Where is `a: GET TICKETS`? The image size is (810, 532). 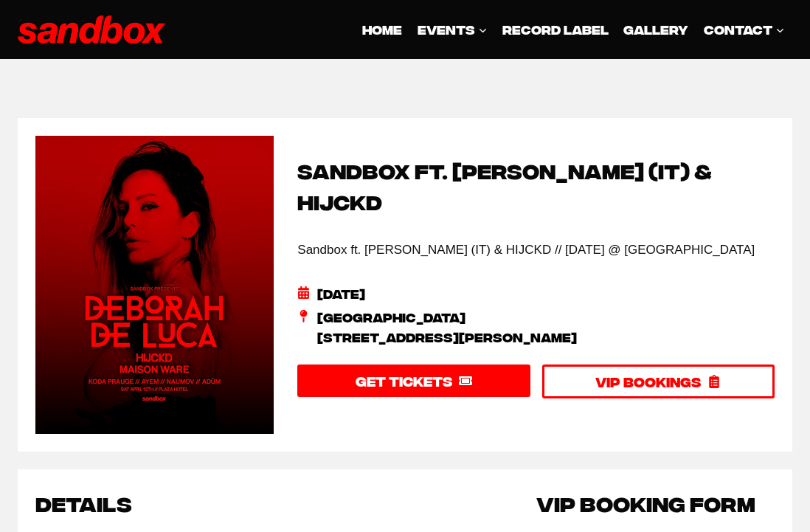 a: GET TICKETS is located at coordinates (413, 380).